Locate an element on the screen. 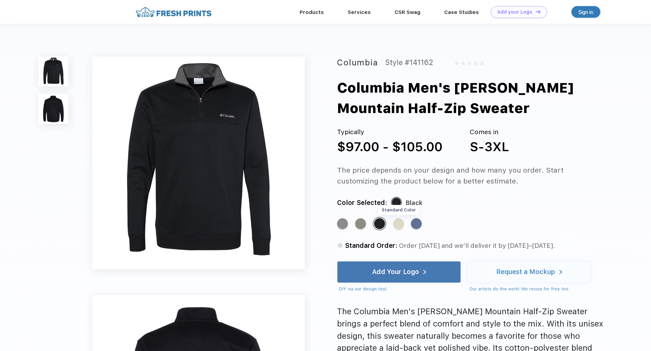 The width and height of the screenshot is (651, 351). div: Request a Mockup is located at coordinates (525, 272).